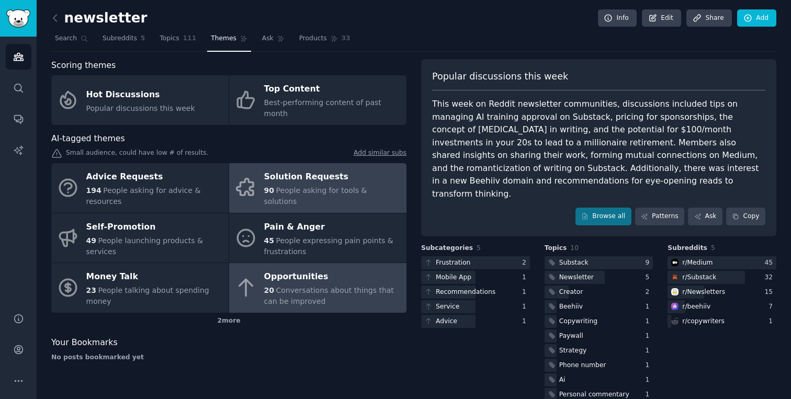 The height and width of the screenshot is (399, 791). What do you see at coordinates (229, 358) in the screenshot?
I see `div: No posts bookmarked yet` at bounding box center [229, 358].